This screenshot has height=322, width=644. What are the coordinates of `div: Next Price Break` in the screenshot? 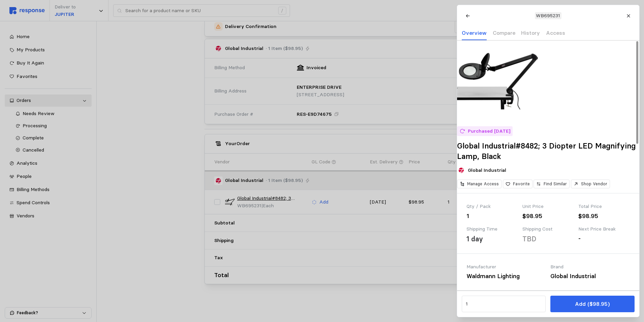 It's located at (604, 229).